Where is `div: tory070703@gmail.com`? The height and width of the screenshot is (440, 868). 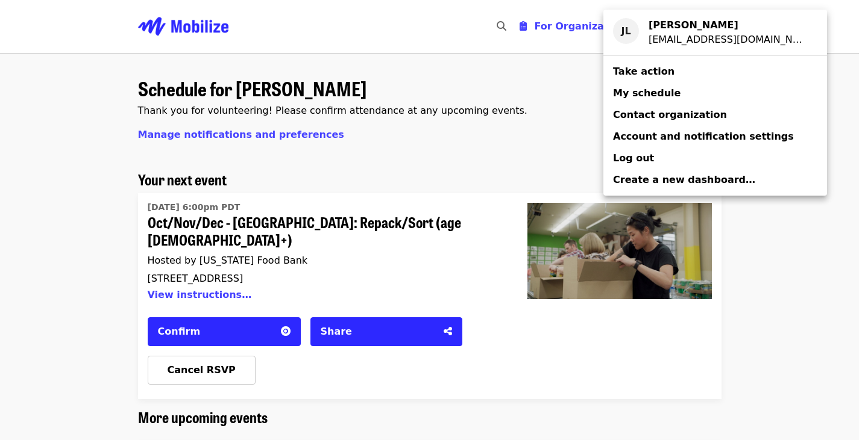
div: tory070703@gmail.com is located at coordinates (728, 39).